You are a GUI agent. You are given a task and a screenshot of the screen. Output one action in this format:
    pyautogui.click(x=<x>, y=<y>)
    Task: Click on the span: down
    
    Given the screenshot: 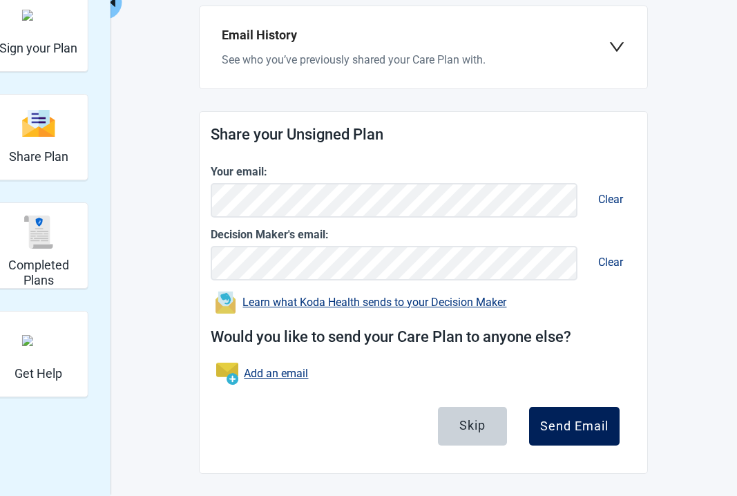 What is the action you would take?
    pyautogui.click(x=616, y=47)
    